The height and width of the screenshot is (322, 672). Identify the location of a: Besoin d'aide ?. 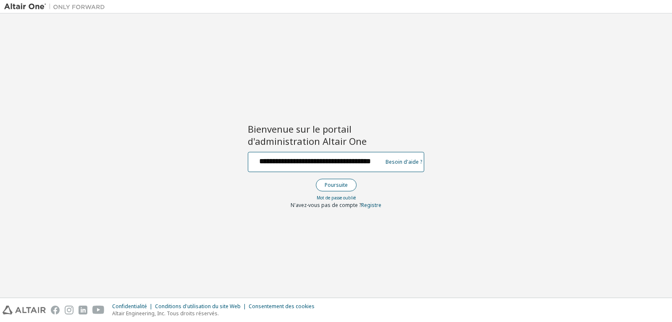
(404, 162).